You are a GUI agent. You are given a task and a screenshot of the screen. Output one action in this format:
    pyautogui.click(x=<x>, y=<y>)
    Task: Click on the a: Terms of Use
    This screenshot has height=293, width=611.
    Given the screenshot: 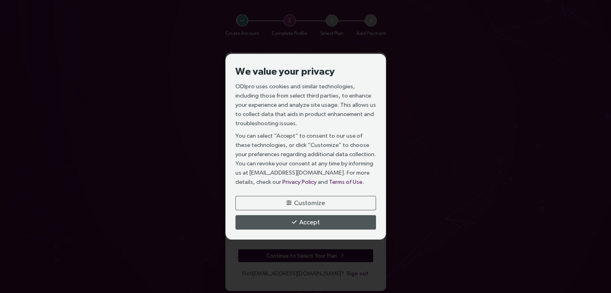 What is the action you would take?
    pyautogui.click(x=345, y=181)
    